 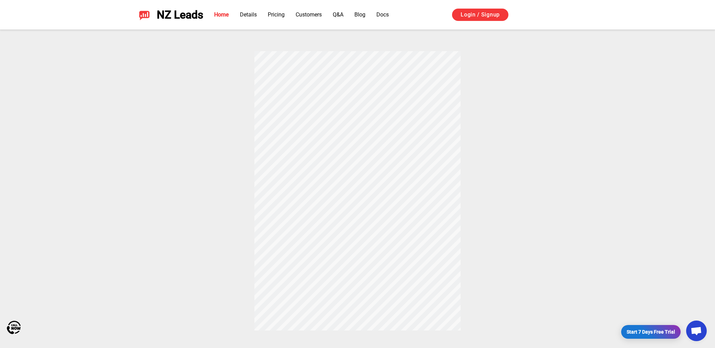 I want to click on img: NZ Leads logo, so click(x=144, y=15).